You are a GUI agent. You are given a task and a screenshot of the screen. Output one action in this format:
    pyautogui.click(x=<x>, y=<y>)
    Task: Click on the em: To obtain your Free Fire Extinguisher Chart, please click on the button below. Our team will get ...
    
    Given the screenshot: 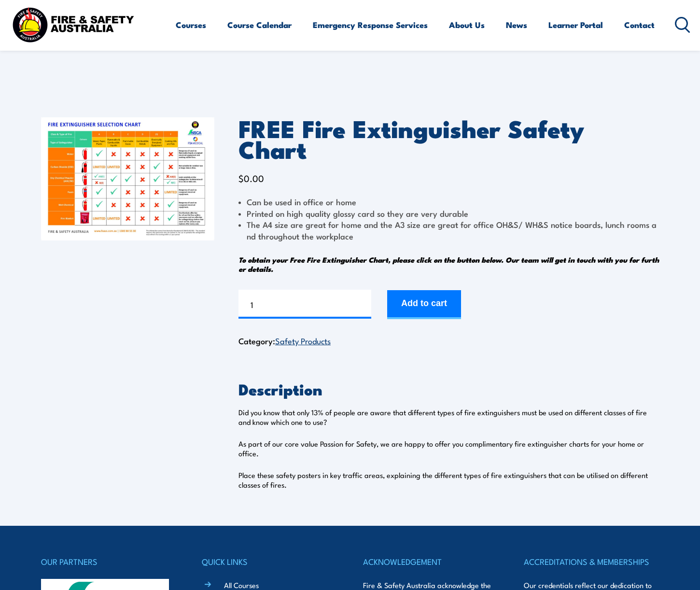 What is the action you would take?
    pyautogui.click(x=449, y=264)
    